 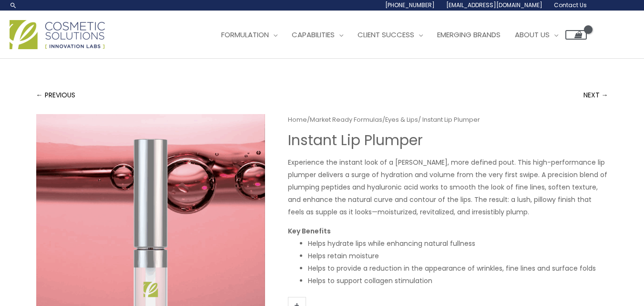 What do you see at coordinates (13, 5) in the screenshot?
I see `a: Search icon link` at bounding box center [13, 5].